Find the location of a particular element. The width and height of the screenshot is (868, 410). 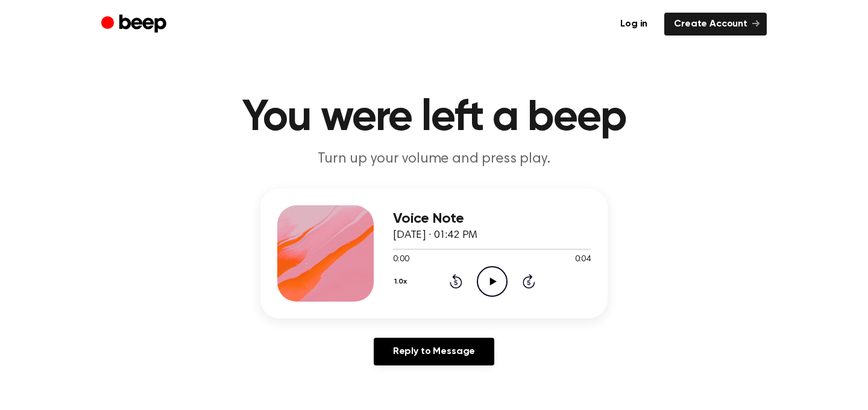

a: Beep is located at coordinates (135, 24).